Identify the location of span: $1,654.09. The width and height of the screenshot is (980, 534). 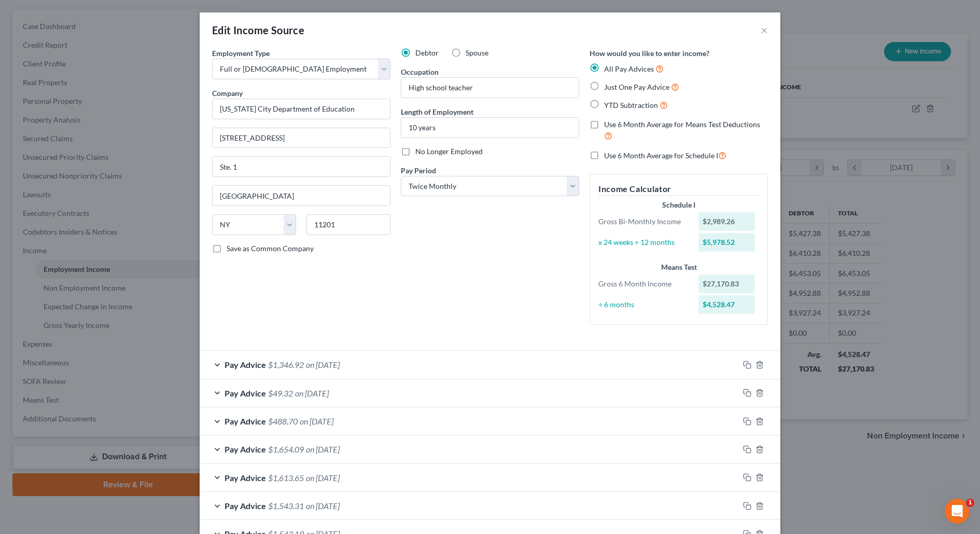
(286, 449).